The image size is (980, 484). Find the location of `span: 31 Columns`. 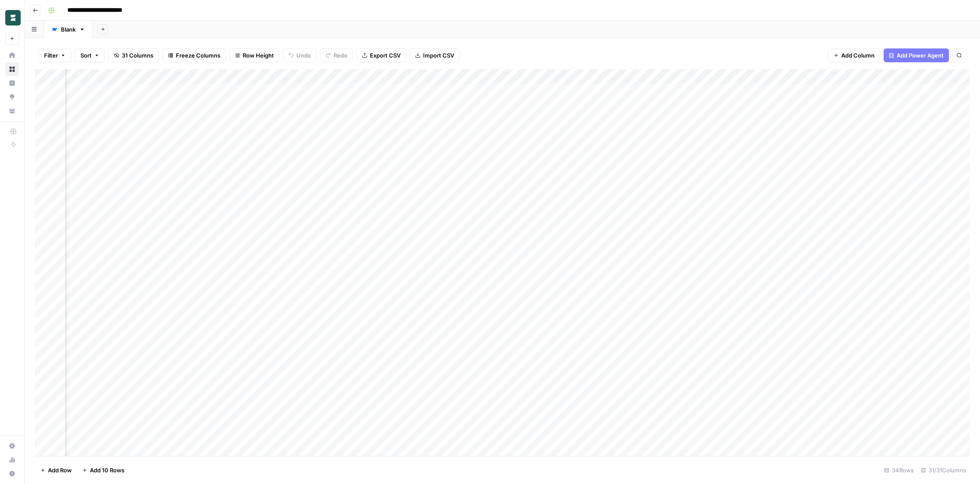

span: 31 Columns is located at coordinates (138, 55).